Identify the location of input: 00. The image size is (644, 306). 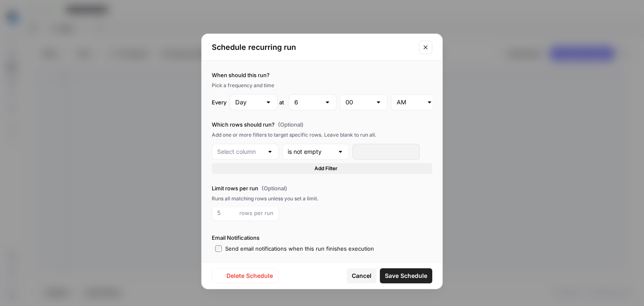
(358, 102).